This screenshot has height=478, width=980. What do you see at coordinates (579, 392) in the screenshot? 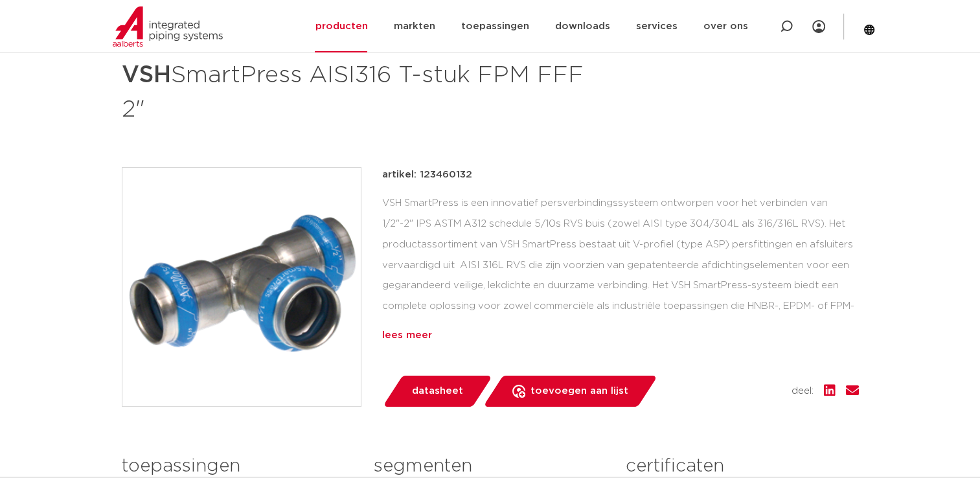
I see `span: toevoegen aan lijst` at bounding box center [579, 392].